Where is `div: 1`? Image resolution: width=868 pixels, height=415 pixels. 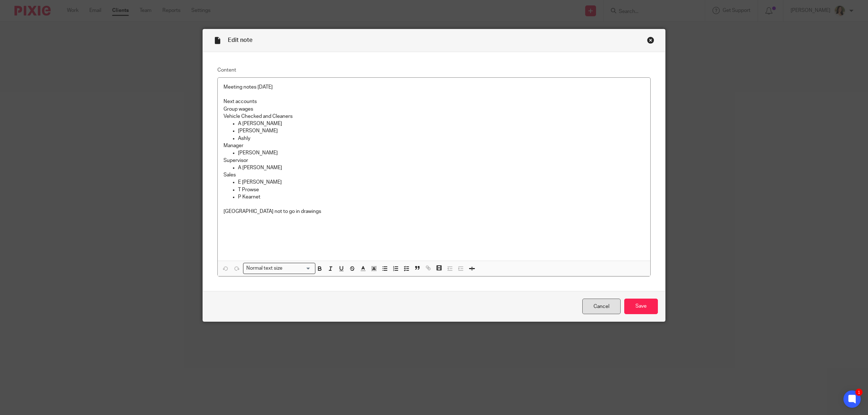
div: 1 is located at coordinates (859, 393).